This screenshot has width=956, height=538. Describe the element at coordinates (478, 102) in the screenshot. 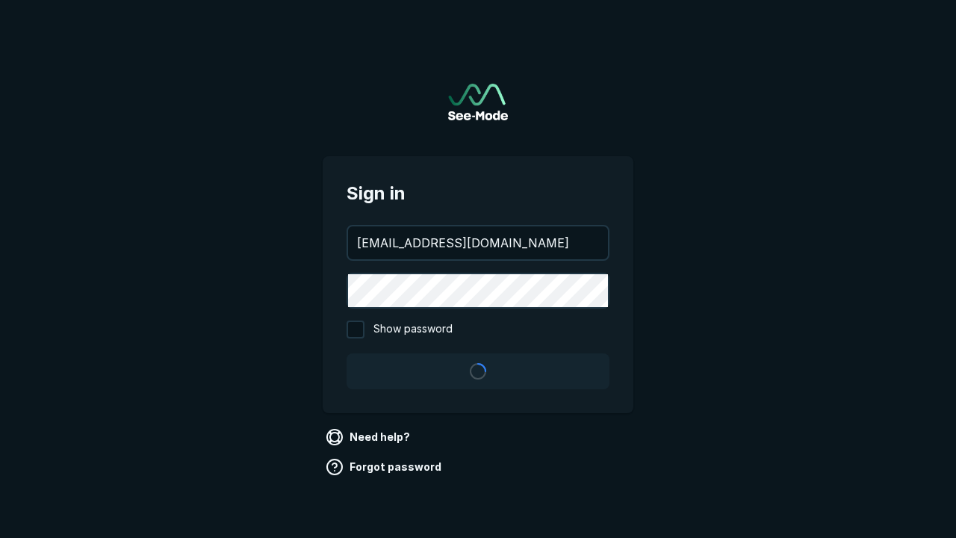

I see `img: See-Mode Logo` at that location.